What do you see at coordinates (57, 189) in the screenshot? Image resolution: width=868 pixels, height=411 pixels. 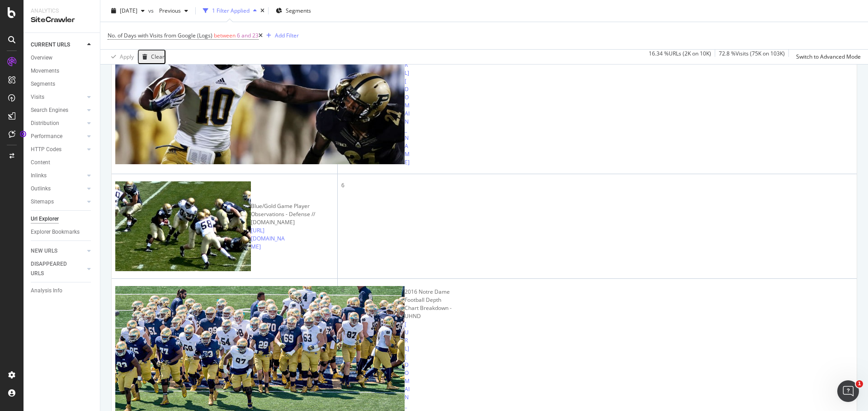 I see `a: Outlinks` at bounding box center [57, 189].